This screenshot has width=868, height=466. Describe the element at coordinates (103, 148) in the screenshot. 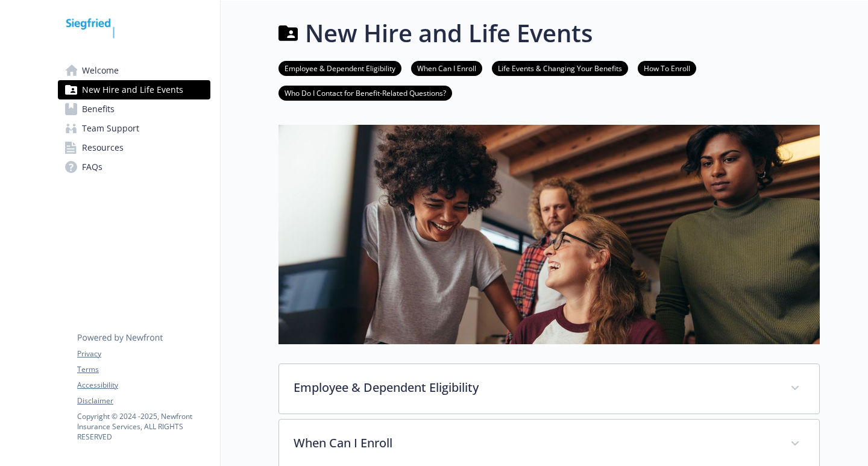

I see `span: Resources` at that location.